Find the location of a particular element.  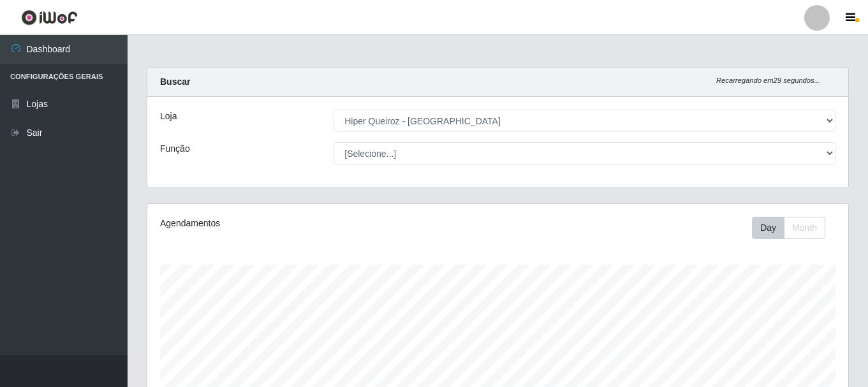

strong: Buscar is located at coordinates (174, 82).